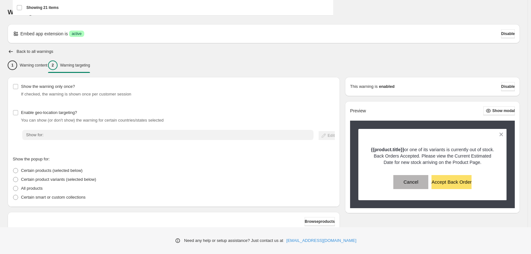 The width and height of the screenshot is (531, 254). Describe the element at coordinates (58, 179) in the screenshot. I see `span: Certain product variants (selected below)` at that location.